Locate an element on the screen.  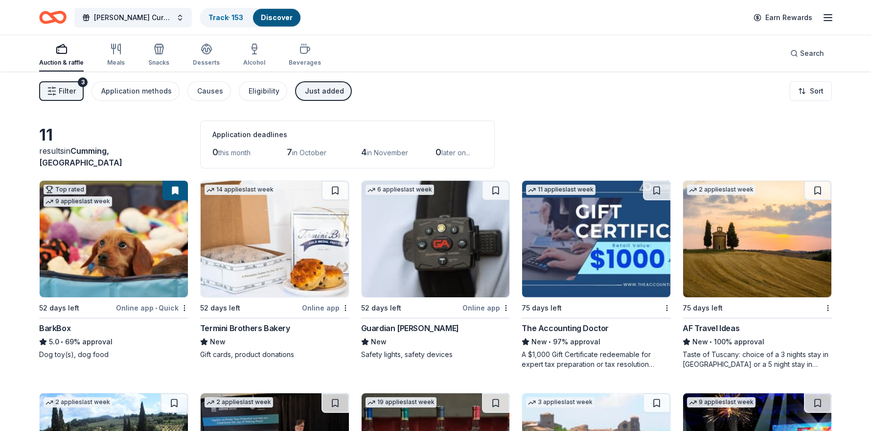
button: Track· 153Discover is located at coordinates (251, 18).